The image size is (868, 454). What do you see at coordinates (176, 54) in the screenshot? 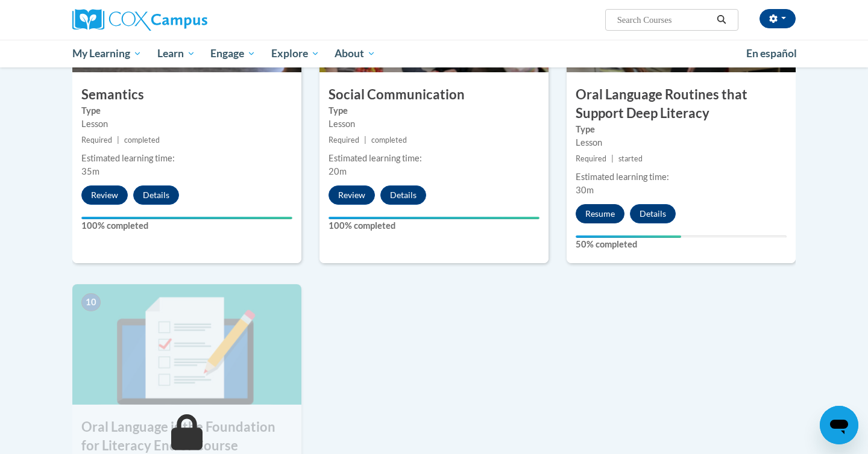
I see `span: Learn` at bounding box center [176, 54].